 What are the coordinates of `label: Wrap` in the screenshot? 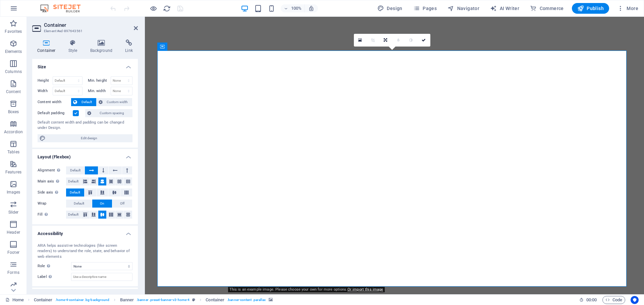 It's located at (52, 204).